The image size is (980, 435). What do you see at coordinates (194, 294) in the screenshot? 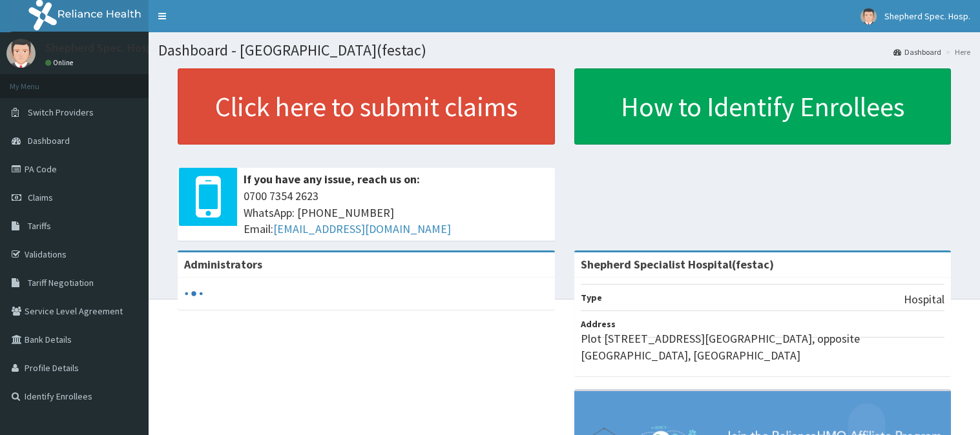
I see `svg: audio-loading` at bounding box center [194, 294].